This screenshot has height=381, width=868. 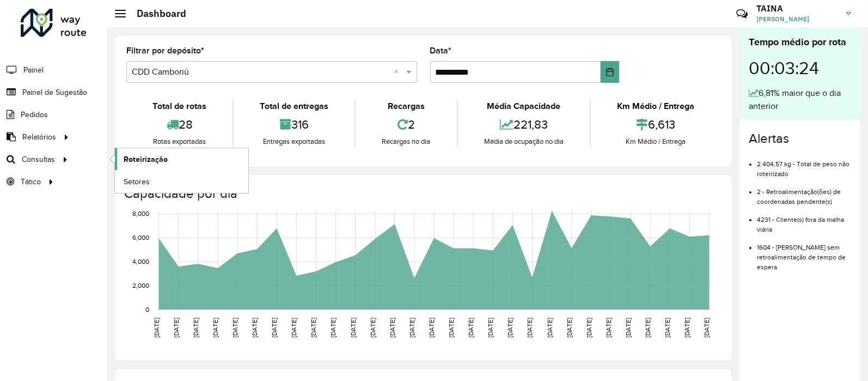 I want to click on span: Relatórios, so click(x=39, y=137).